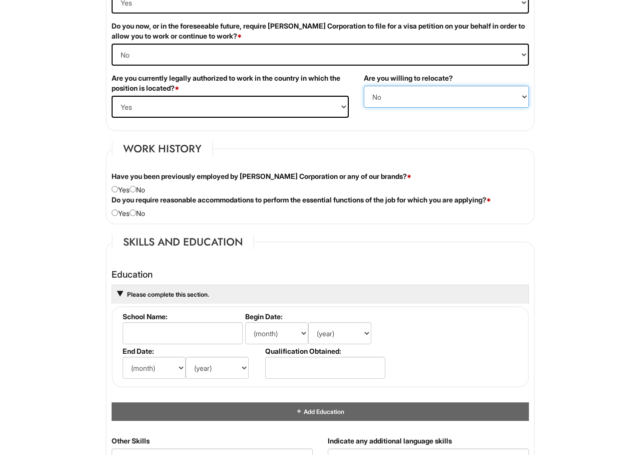 Image resolution: width=640 pixels, height=455 pixels. Describe the element at coordinates (323, 411) in the screenshot. I see `span: Add Education` at that location.